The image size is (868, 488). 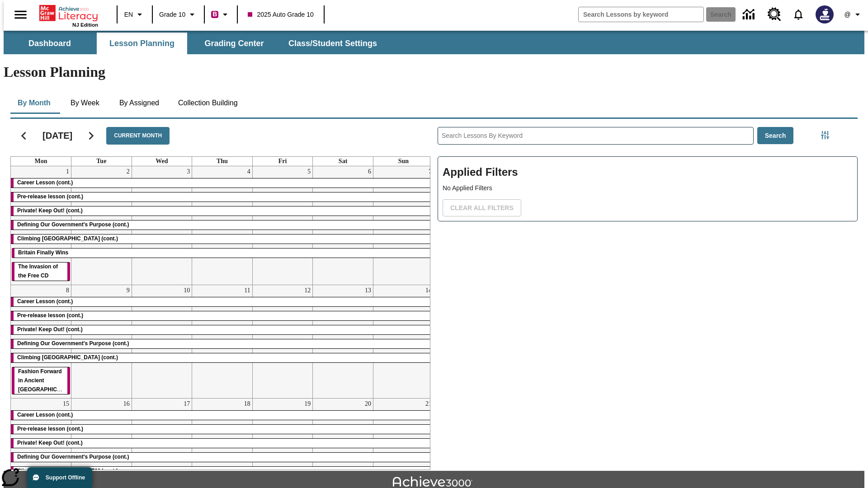 What do you see at coordinates (309, 172) in the screenshot?
I see `a: September 5, 2025` at bounding box center [309, 172].